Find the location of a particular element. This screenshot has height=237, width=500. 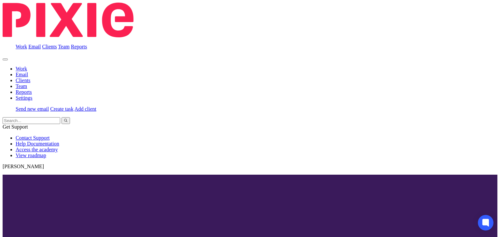

img: Pixie is located at coordinates (68, 20).